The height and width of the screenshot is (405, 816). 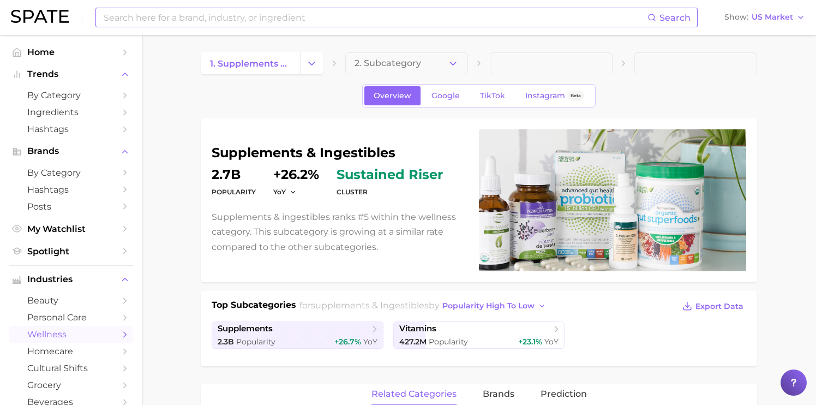 What do you see at coordinates (555, 95) in the screenshot?
I see `a: InstagramBeta` at bounding box center [555, 95].